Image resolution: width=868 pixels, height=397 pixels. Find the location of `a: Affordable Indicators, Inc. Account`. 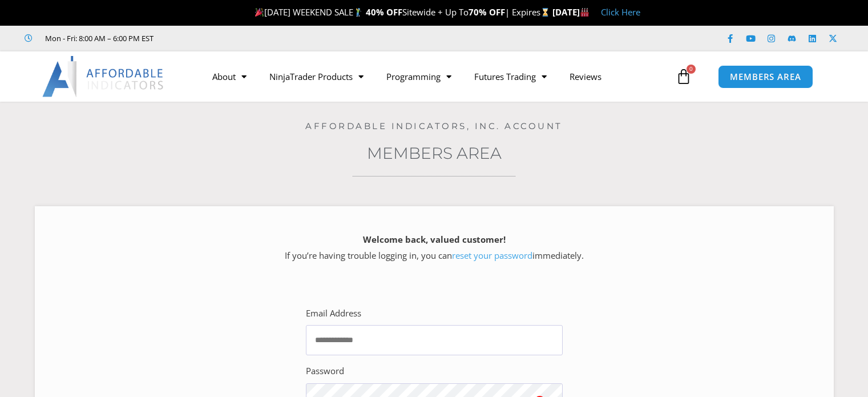

a: Affordable Indicators, Inc. Account is located at coordinates (434, 125).